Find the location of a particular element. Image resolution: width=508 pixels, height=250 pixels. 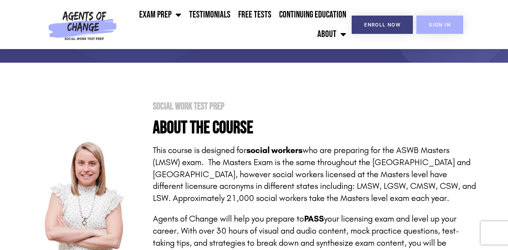

a: Enroll Now is located at coordinates (382, 25).